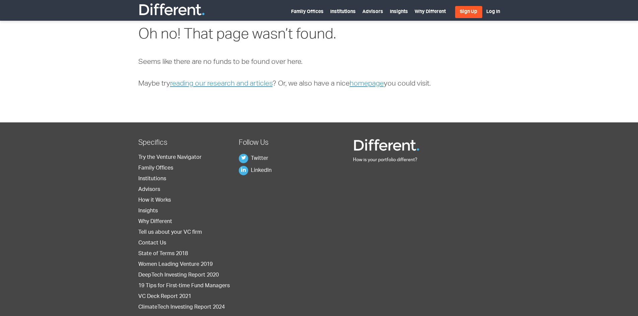 The width and height of the screenshot is (638, 316). What do you see at coordinates (170, 158) in the screenshot?
I see `a: Try the Venture Navigator` at bounding box center [170, 158].